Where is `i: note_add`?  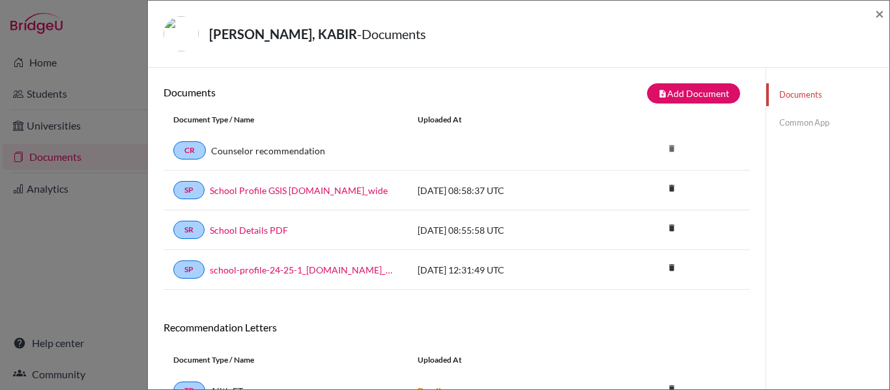
i: note_add is located at coordinates (663, 94).